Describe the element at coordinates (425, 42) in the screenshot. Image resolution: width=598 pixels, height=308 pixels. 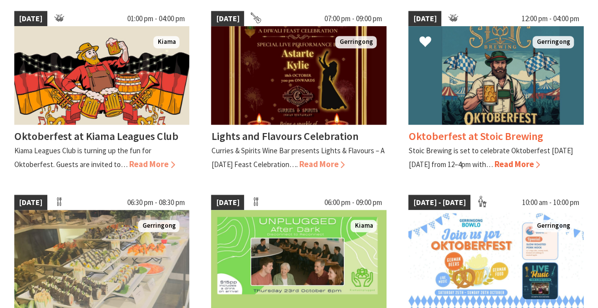
I see `button: Click to Favourite Oktoberfest at Stoic Brewing` at that location.